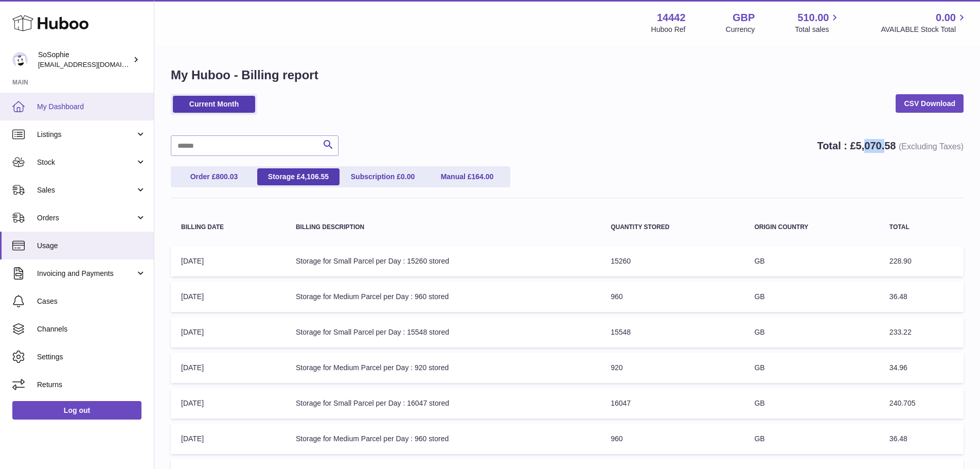  What do you see at coordinates (817, 30) in the screenshot?
I see `span: Total sales` at bounding box center [817, 30].